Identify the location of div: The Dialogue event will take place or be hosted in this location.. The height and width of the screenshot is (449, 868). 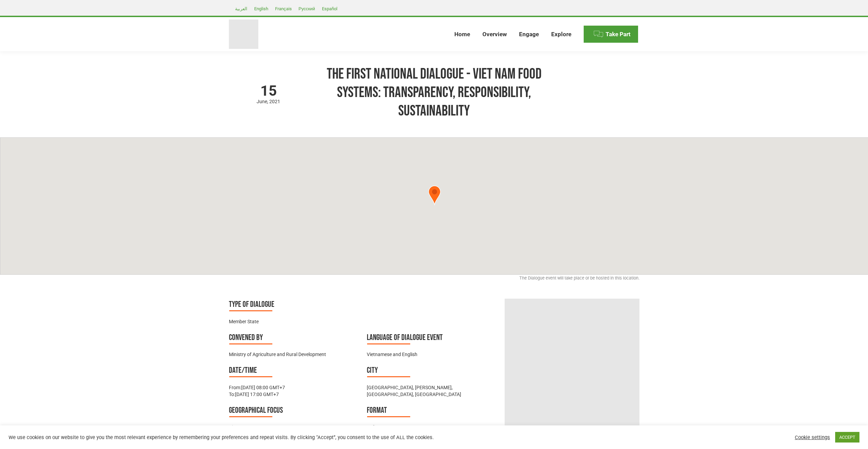
(434, 280).